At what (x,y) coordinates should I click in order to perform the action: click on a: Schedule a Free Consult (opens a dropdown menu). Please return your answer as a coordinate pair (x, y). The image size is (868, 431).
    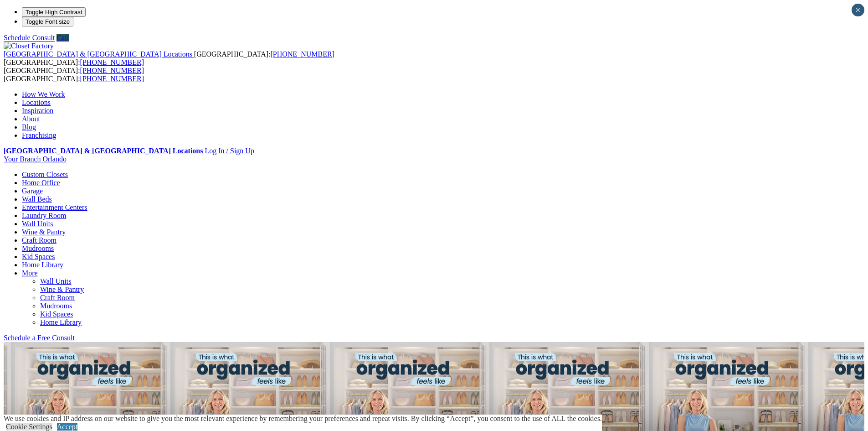
    Looking at the image, I should click on (39, 338).